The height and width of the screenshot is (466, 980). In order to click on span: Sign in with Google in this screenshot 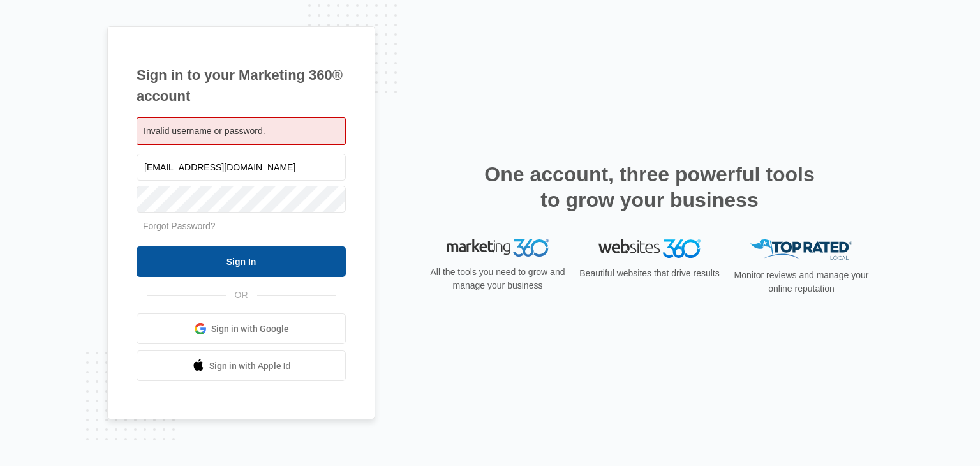, I will do `click(250, 329)`.